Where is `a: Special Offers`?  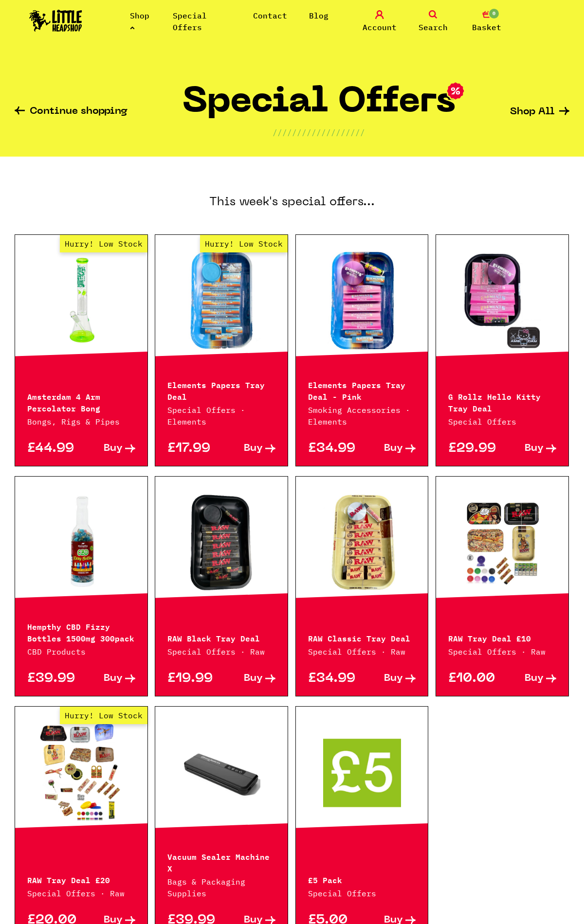
a: Special Offers is located at coordinates (190, 21).